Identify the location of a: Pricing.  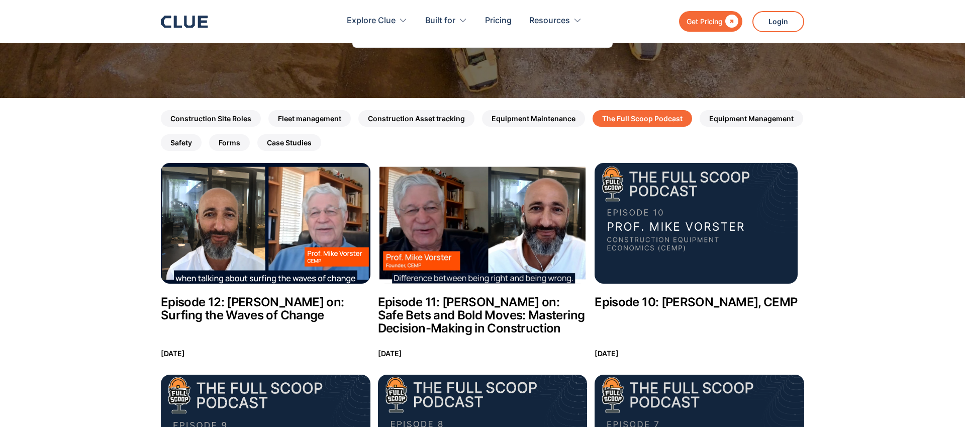
(498, 21).